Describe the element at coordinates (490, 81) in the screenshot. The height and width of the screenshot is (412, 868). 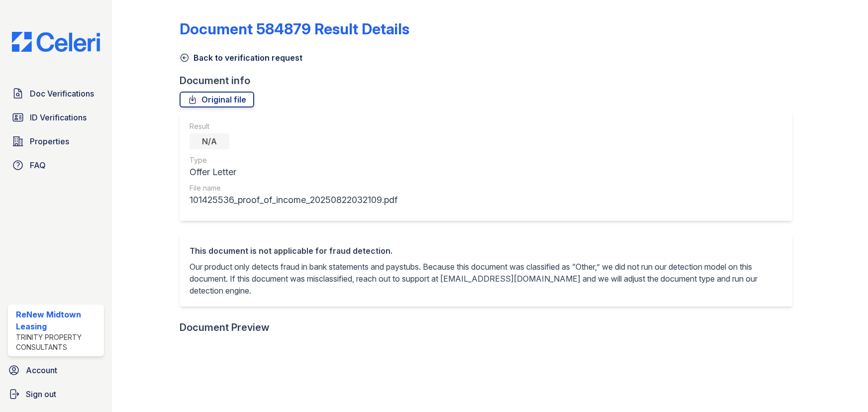
I see `div: Document info` at that location.